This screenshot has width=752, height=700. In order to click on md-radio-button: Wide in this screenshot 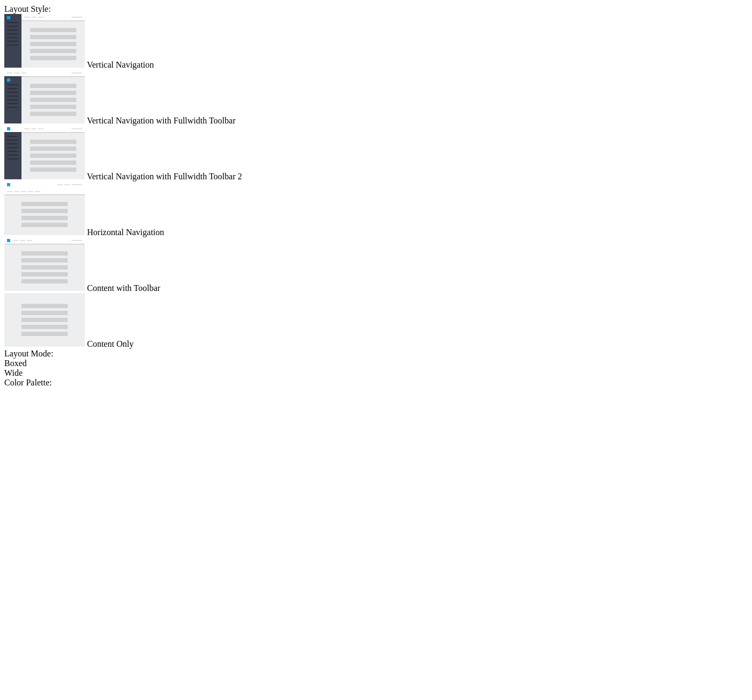, I will do `click(376, 374)`.